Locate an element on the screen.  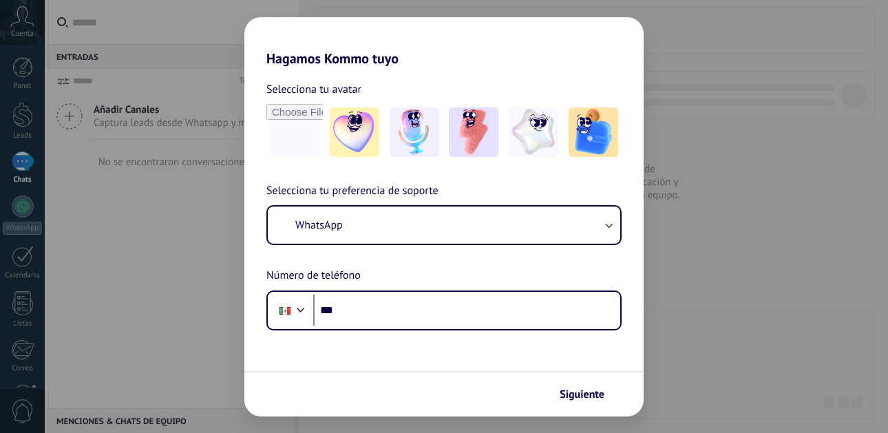
span: Selecciona tu preferencia de soporte is located at coordinates (352, 191).